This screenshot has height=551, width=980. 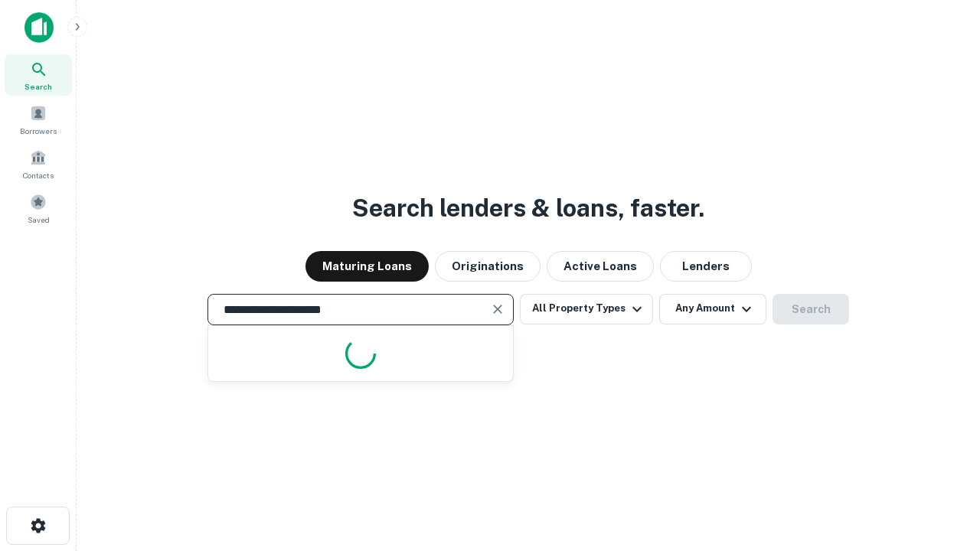 What do you see at coordinates (38, 164) in the screenshot?
I see `a: Contacts` at bounding box center [38, 164].